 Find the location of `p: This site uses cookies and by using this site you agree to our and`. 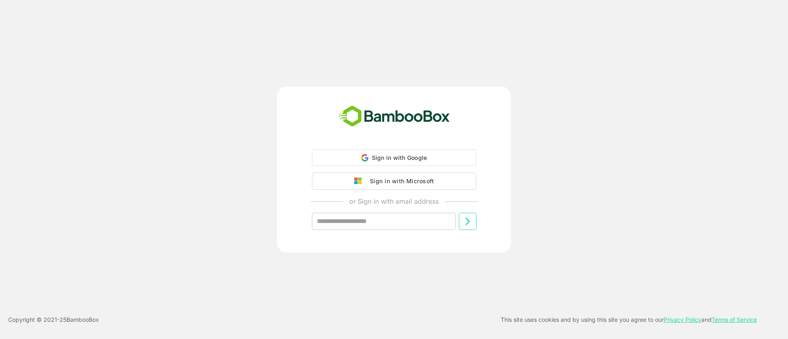

p: This site uses cookies and by using this site you agree to our and is located at coordinates (628, 320).